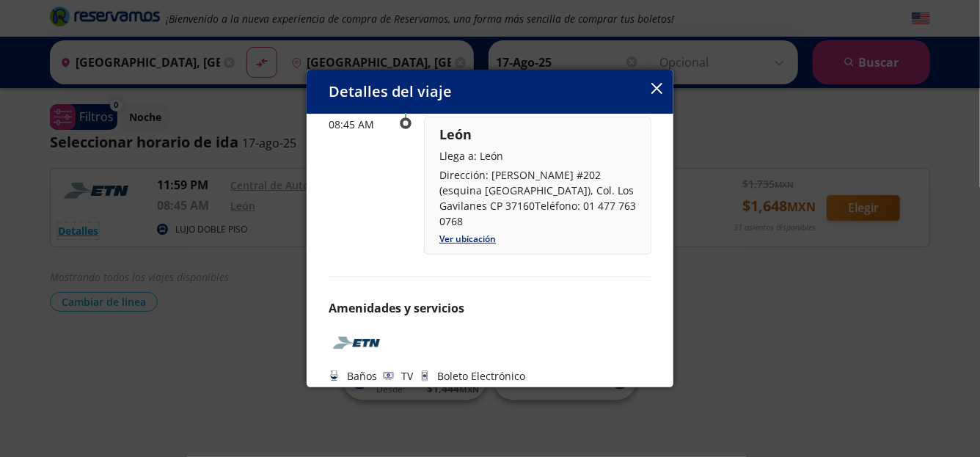  What do you see at coordinates (391, 92) in the screenshot?
I see `p: Detalles del viaje` at bounding box center [391, 92].